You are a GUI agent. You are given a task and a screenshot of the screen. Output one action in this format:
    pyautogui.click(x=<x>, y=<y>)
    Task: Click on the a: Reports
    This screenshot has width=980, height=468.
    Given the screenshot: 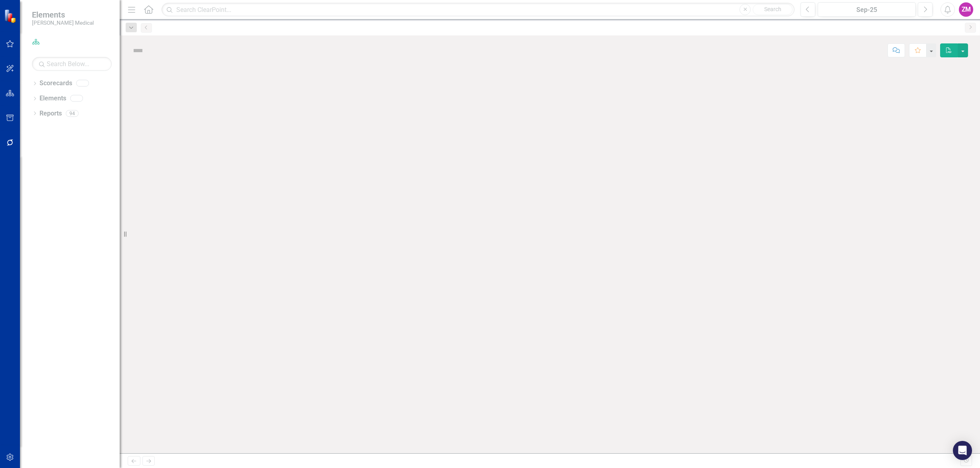 What is the action you would take?
    pyautogui.click(x=50, y=114)
    